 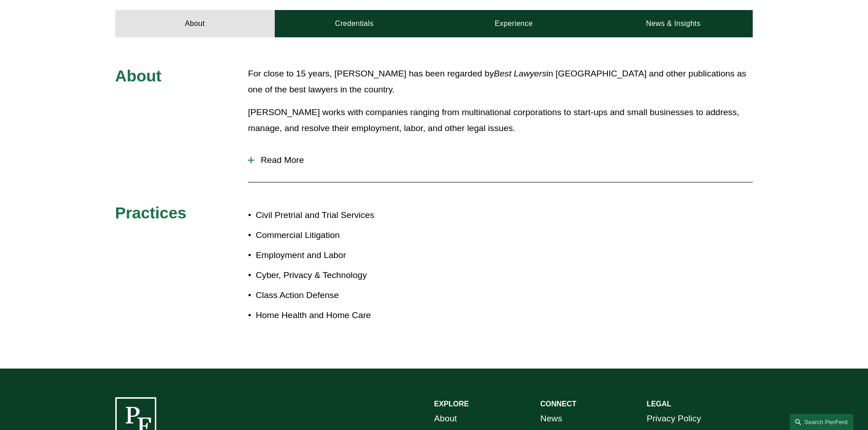 What do you see at coordinates (551, 419) in the screenshot?
I see `a: News` at bounding box center [551, 419].